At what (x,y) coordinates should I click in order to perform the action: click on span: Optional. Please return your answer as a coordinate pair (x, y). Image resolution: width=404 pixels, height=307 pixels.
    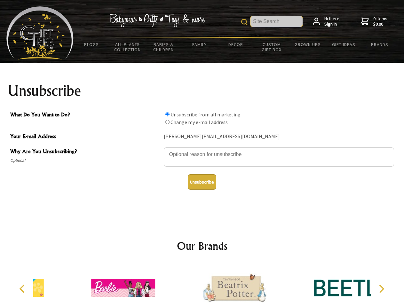
    Looking at the image, I should click on (86, 161).